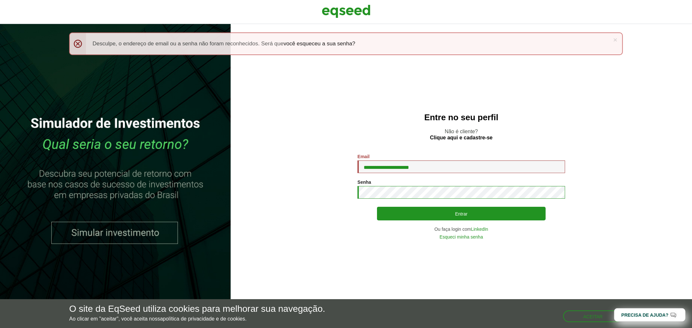 The height and width of the screenshot is (328, 692). Describe the element at coordinates (197, 319) in the screenshot. I see `p: Ao clicar em "aceitar", você aceita nossa .` at that location.